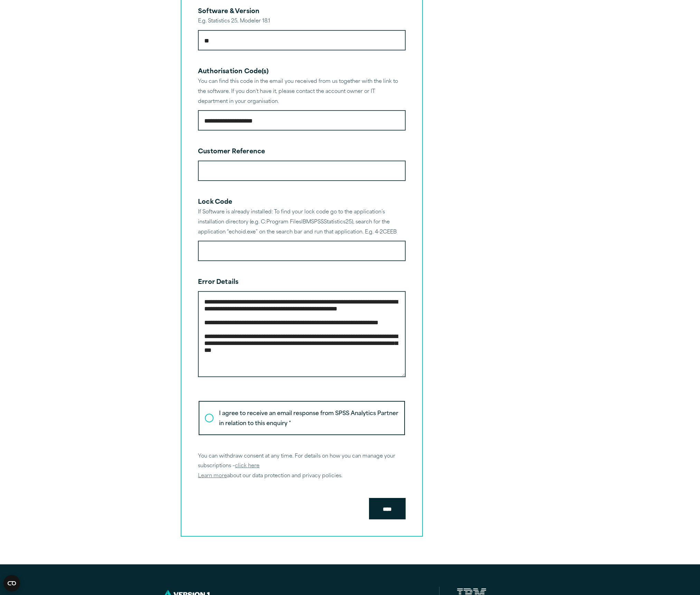 Image resolution: width=700 pixels, height=595 pixels. What do you see at coordinates (302, 223) in the screenshot?
I see `div: If Software is already installed: To find your lock code go to the application’s installation dir...` at bounding box center [302, 223].